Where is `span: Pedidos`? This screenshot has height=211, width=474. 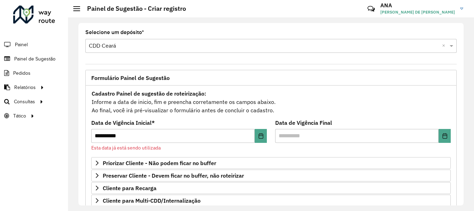 span: Pedidos is located at coordinates (22, 73).